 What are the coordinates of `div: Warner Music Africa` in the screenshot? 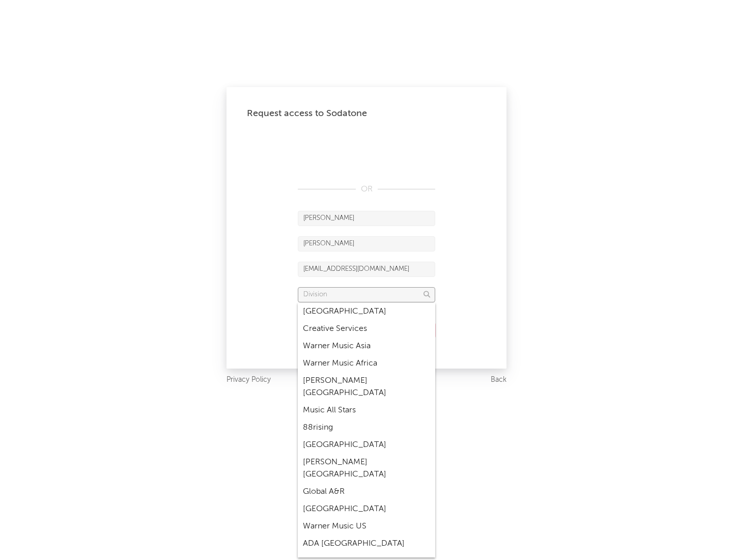 It's located at (366, 363).